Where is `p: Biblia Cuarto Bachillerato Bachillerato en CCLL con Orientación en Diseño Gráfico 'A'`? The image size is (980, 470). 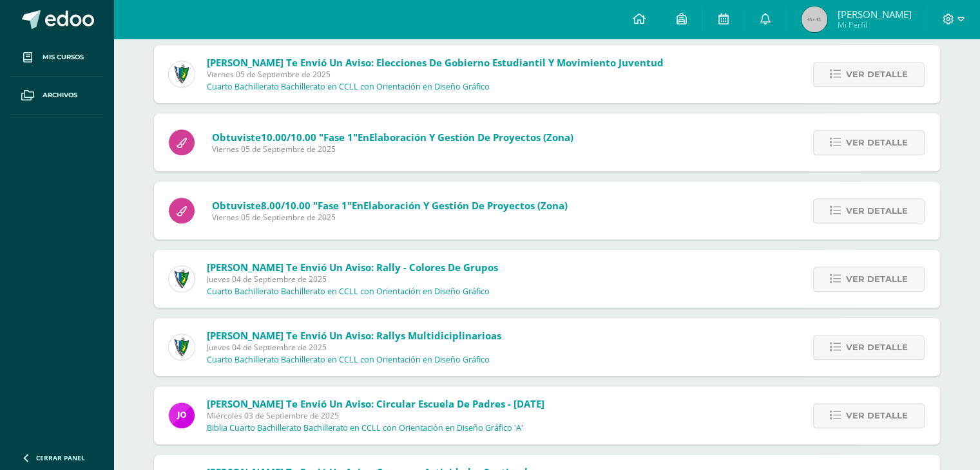
p: Biblia Cuarto Bachillerato Bachillerato en CCLL con Orientación en Diseño Gráfico 'A' is located at coordinates (364, 429).